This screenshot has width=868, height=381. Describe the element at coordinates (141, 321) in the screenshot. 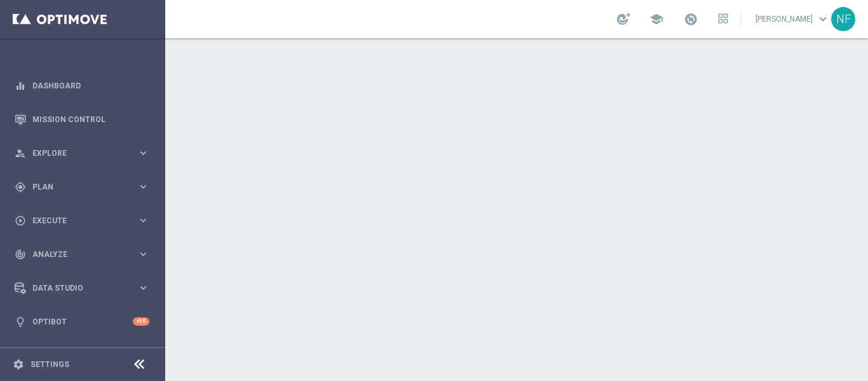

I see `div: +10` at that location.